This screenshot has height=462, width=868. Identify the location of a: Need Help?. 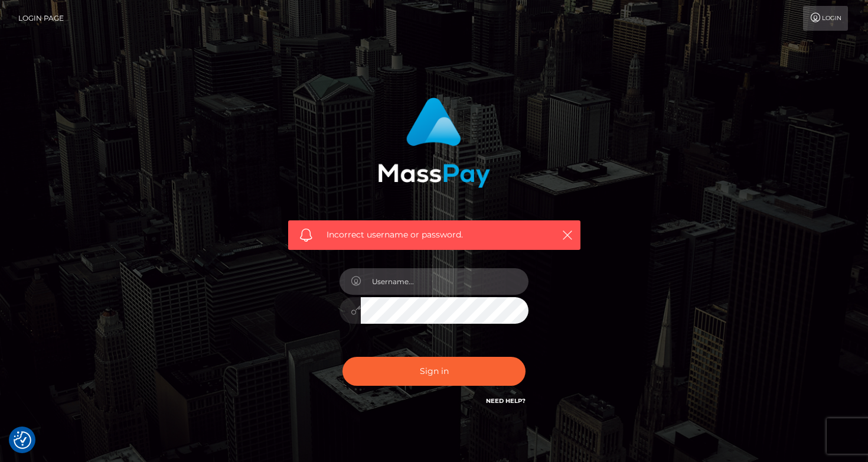
(506, 400).